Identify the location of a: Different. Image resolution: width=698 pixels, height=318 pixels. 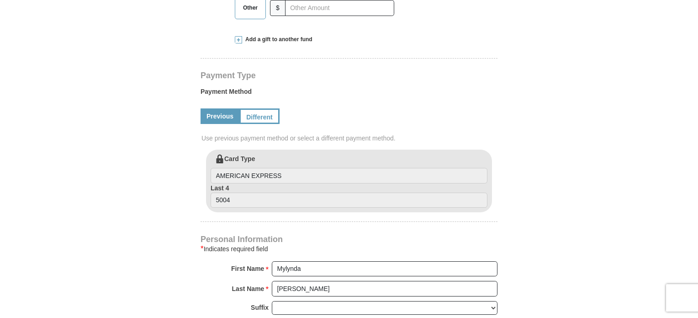
(260, 116).